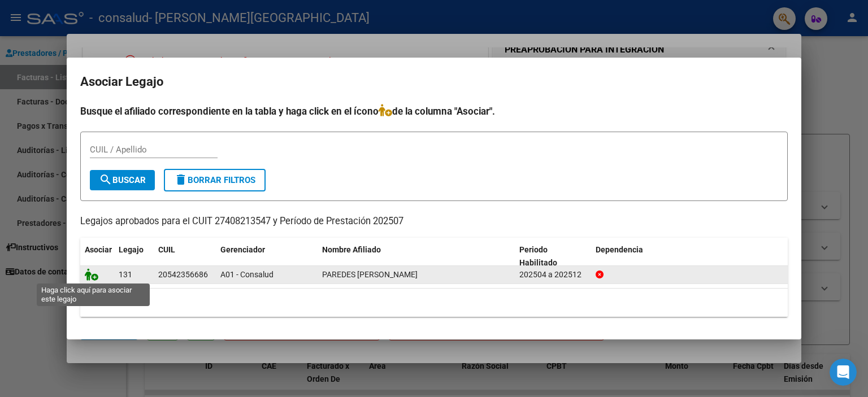 The image size is (868, 397). What do you see at coordinates (122, 180) in the screenshot?
I see `span: Buscar` at bounding box center [122, 180].